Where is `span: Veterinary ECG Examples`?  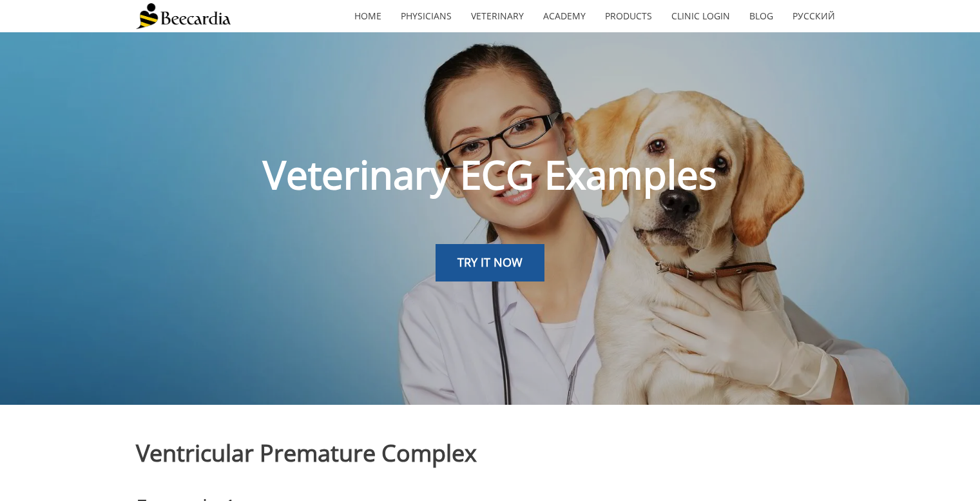
span: Veterinary ECG Examples is located at coordinates (490, 174).